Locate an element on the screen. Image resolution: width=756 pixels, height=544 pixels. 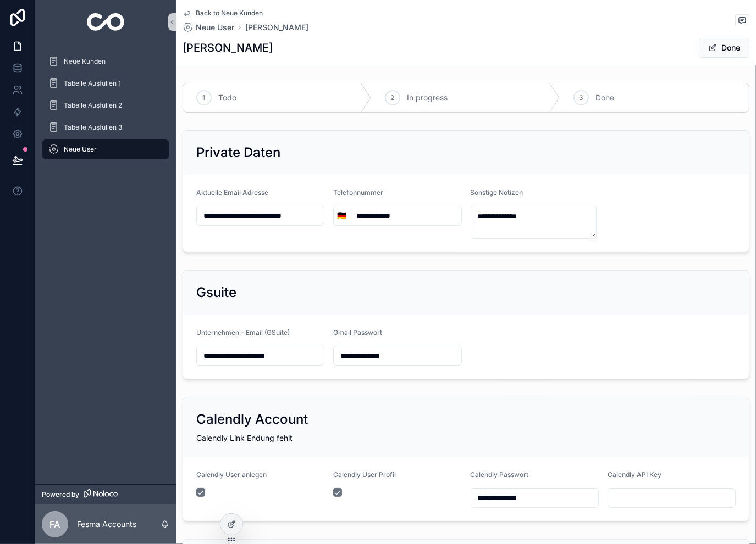
span: Tabelle Ausfüllen 2 is located at coordinates (93, 106).